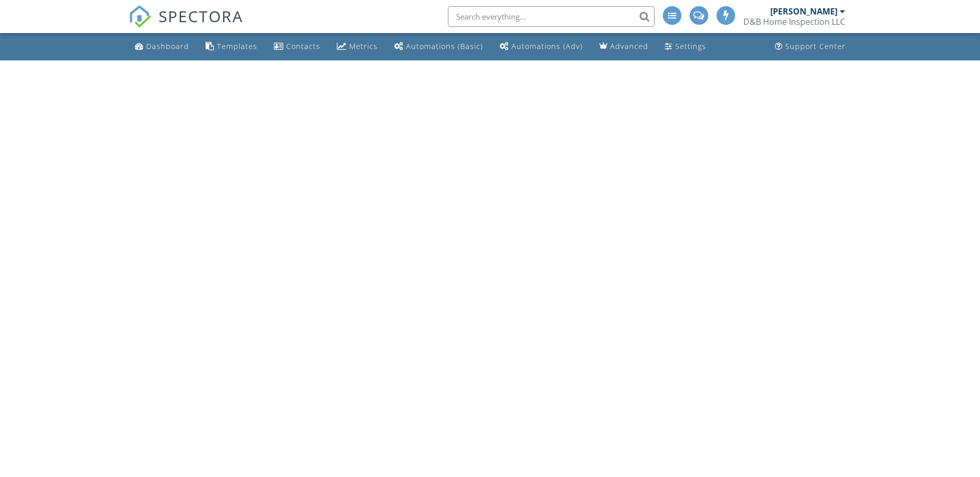 The height and width of the screenshot is (477, 980). I want to click on a: Dashboard, so click(162, 46).